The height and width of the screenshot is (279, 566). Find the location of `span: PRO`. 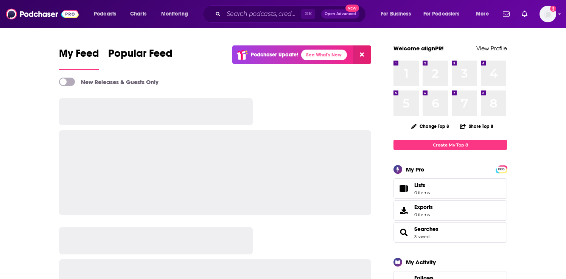

span: PRO is located at coordinates (501, 169).